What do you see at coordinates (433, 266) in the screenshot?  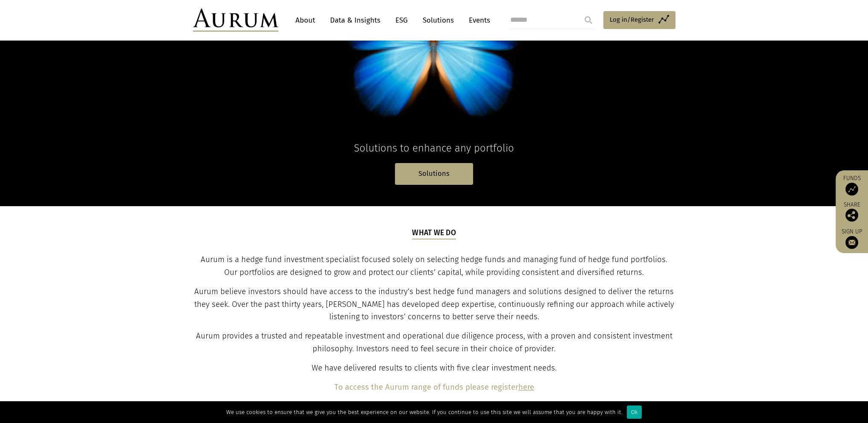 I see `span: Aurum is a hedge fund investment specialist focused solely on selecting hedge funds and managing ...` at bounding box center [433, 266].